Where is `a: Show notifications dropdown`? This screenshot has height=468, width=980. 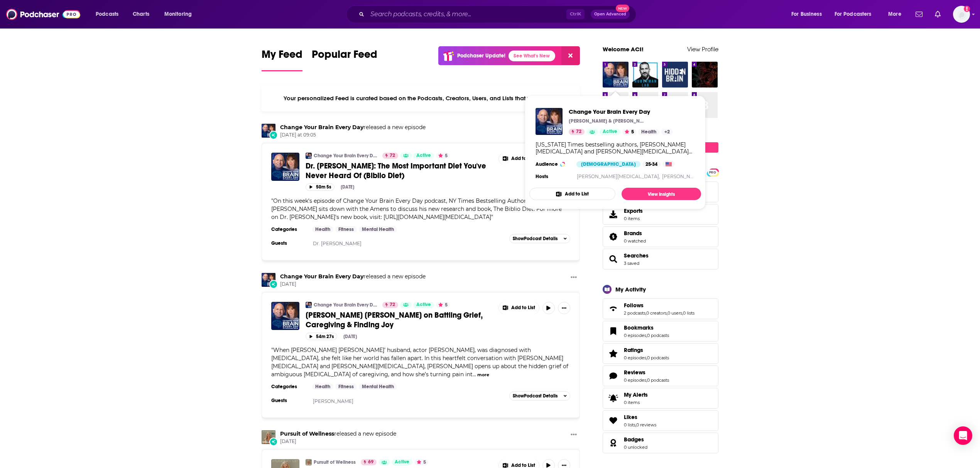 a: Show notifications dropdown is located at coordinates (937, 14).